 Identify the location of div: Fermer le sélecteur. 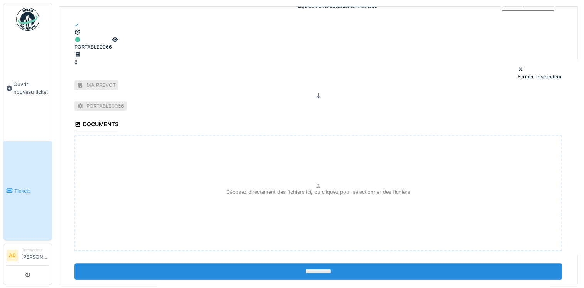
(540, 73).